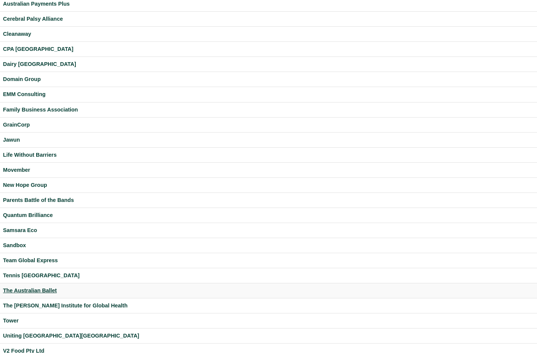  What do you see at coordinates (269, 261) in the screenshot?
I see `div: Team Global Express` at bounding box center [269, 261].